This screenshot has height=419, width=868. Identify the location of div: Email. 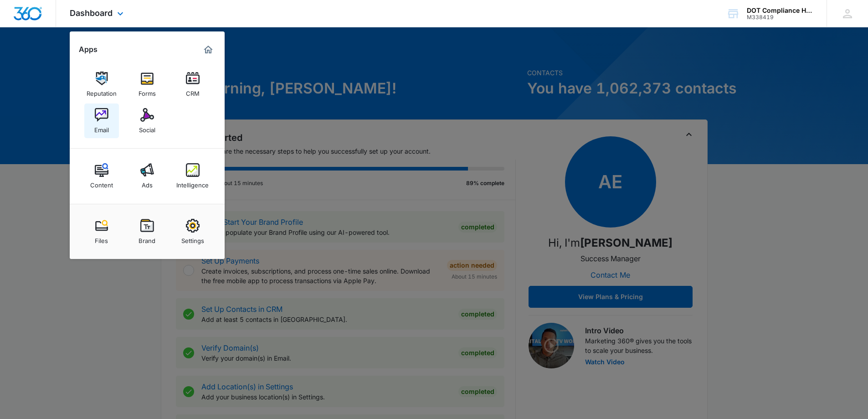
(102, 128).